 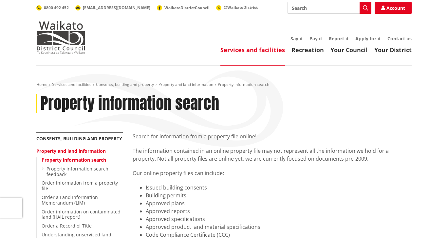 I want to click on a: Order a Record of Title, so click(x=66, y=225).